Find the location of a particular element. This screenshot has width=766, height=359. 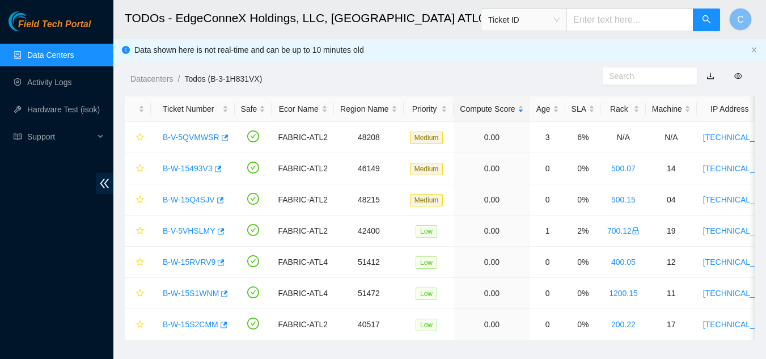

a: 400.05 is located at coordinates (623, 262).